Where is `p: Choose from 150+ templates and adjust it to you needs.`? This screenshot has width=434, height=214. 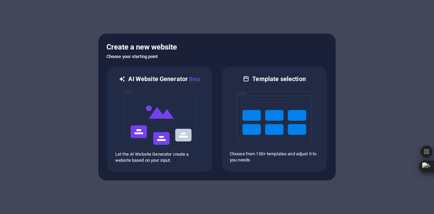
p: Choose from 150+ templates and adjust it to you needs. is located at coordinates (274, 157).